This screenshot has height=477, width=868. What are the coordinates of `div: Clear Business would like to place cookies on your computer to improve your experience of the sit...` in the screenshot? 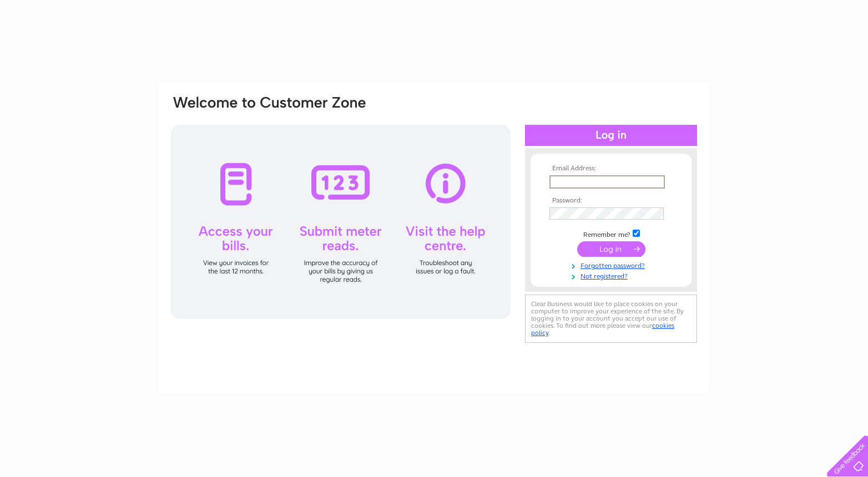 It's located at (611, 319).